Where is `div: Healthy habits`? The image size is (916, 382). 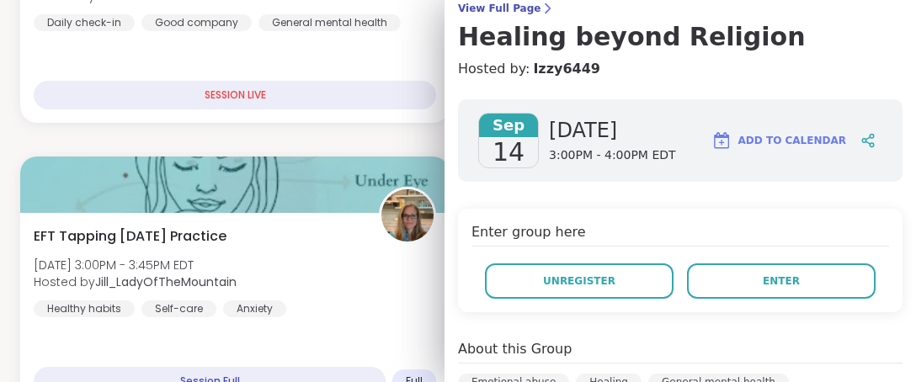 div: Healthy habits is located at coordinates (84, 309).